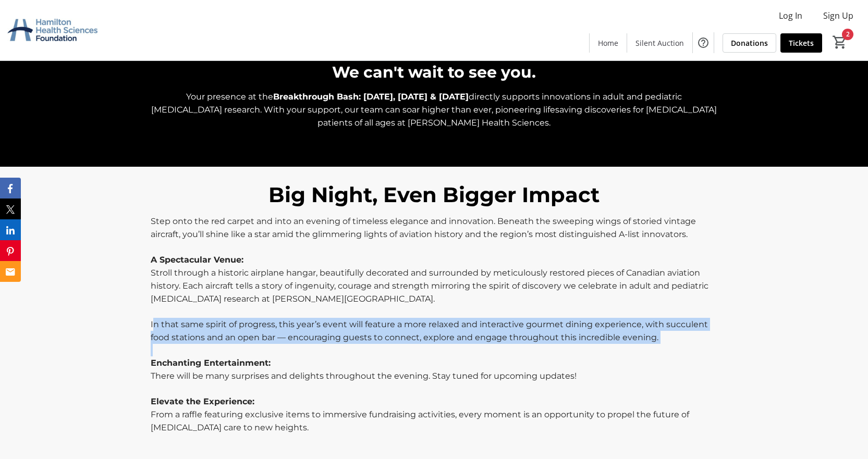 The height and width of the screenshot is (459, 868). Describe the element at coordinates (840, 42) in the screenshot. I see `button: Cart` at that location.